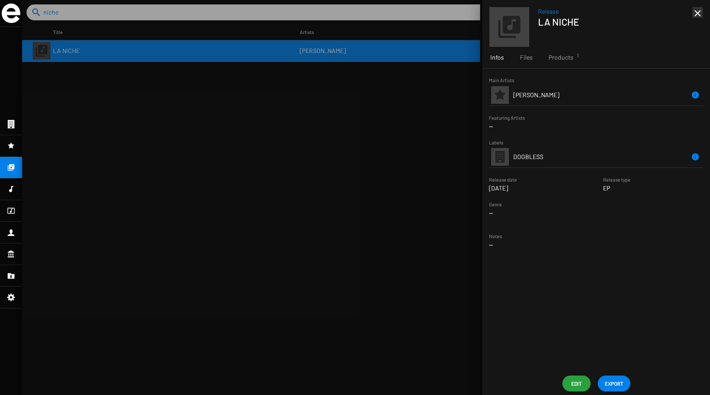 Image resolution: width=710 pixels, height=395 pixels. I want to click on span: Edit, so click(576, 384).